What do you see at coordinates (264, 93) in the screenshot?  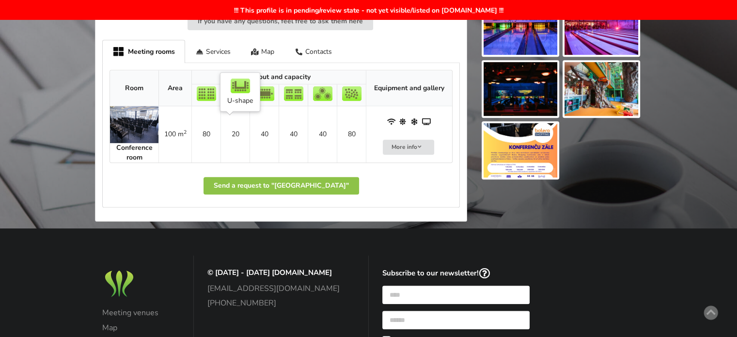 I see `img: Boardroom` at bounding box center [264, 93].